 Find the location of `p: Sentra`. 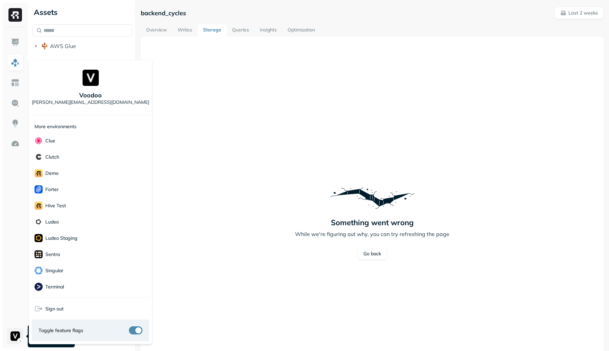

p: Sentra is located at coordinates (52, 255).